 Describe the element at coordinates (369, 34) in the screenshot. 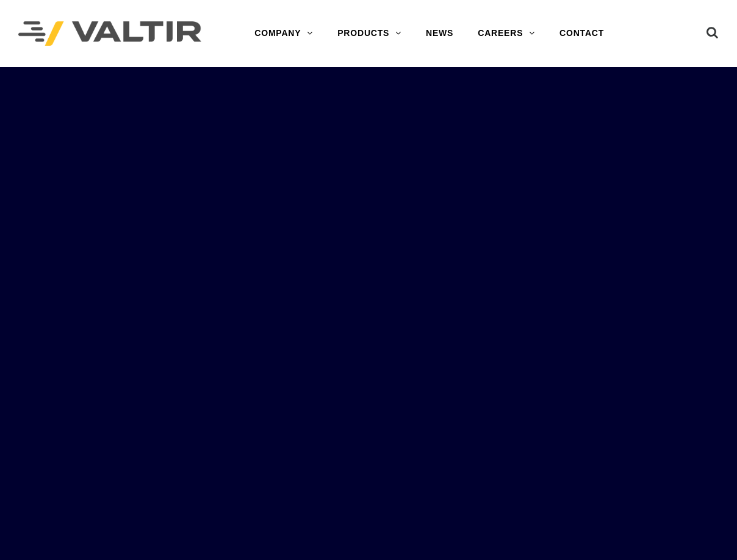

I see `a: PRODUCTS` at that location.